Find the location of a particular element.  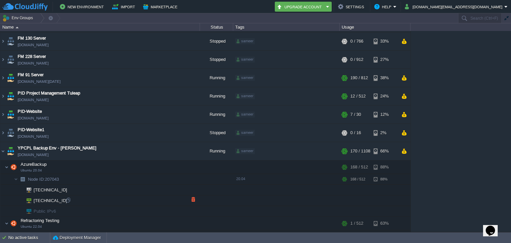

span: Refractoring Testing is located at coordinates (40, 220).